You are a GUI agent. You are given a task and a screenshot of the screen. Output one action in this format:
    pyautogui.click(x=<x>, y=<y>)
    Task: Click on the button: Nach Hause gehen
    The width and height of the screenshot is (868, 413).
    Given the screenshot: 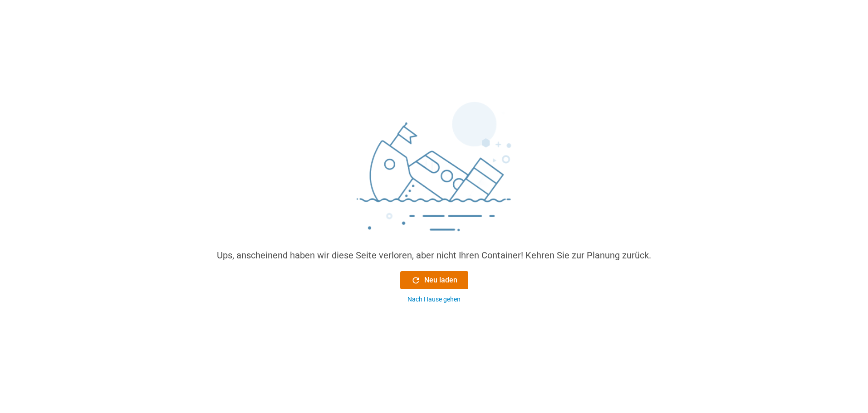 What is the action you would take?
    pyautogui.click(x=434, y=299)
    